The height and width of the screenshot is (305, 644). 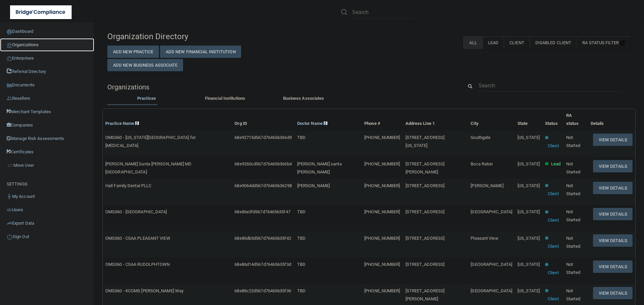 I want to click on img: ic_reseller.de258add.png, so click(x=10, y=99).